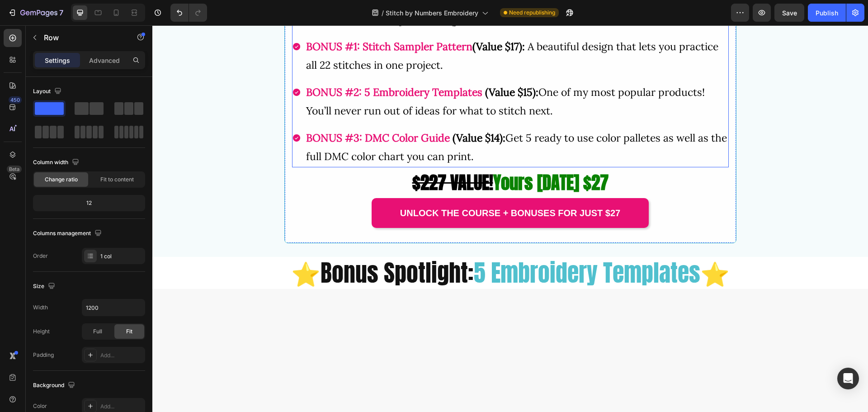 The width and height of the screenshot is (868, 412). Describe the element at coordinates (789, 12) in the screenshot. I see `span: Save` at that location.